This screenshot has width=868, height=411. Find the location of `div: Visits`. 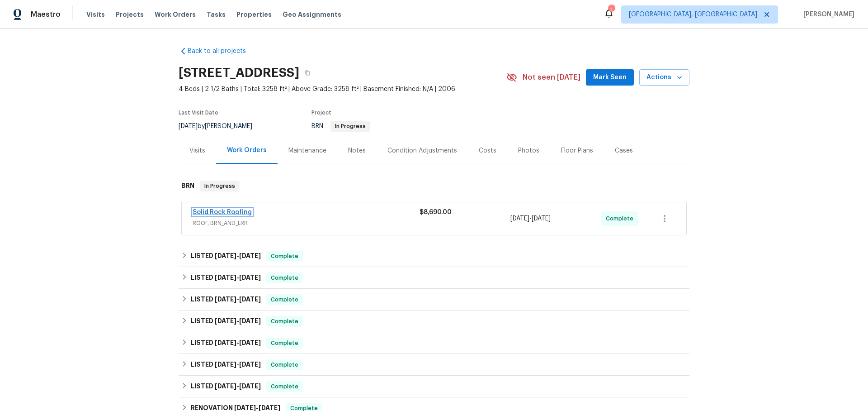

div: Visits is located at coordinates (197, 151).